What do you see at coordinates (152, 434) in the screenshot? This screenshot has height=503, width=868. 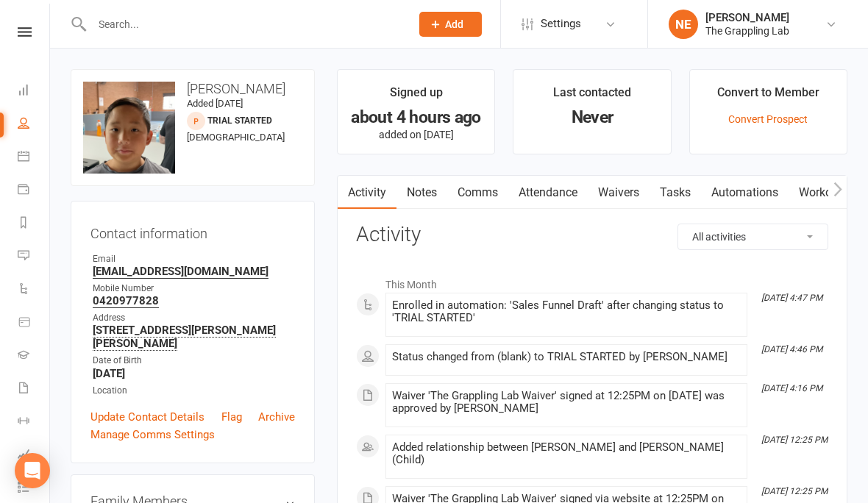 I see `a: Manage Comms Settings` at bounding box center [152, 434].